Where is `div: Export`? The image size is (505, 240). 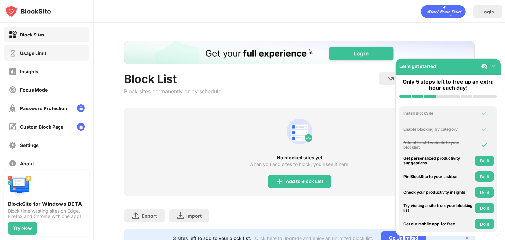 div: Export is located at coordinates (149, 216).